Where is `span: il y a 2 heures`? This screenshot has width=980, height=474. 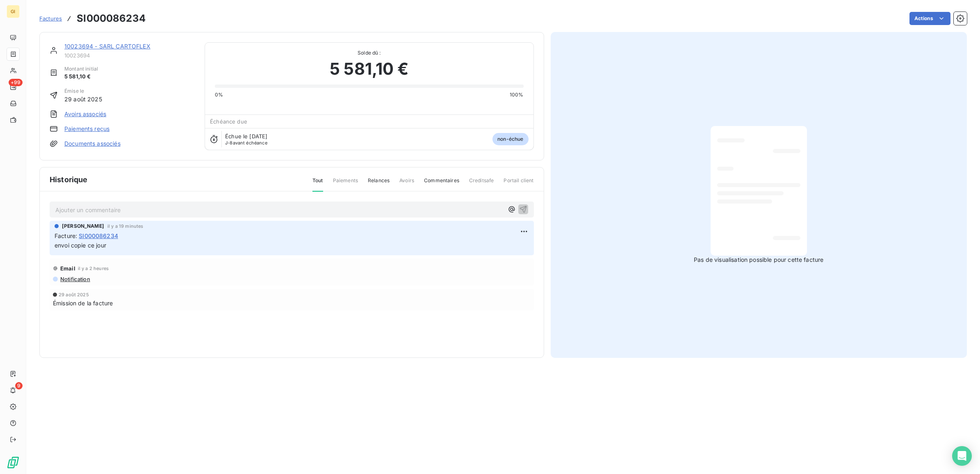 span: il y a 2 heures is located at coordinates (93, 268).